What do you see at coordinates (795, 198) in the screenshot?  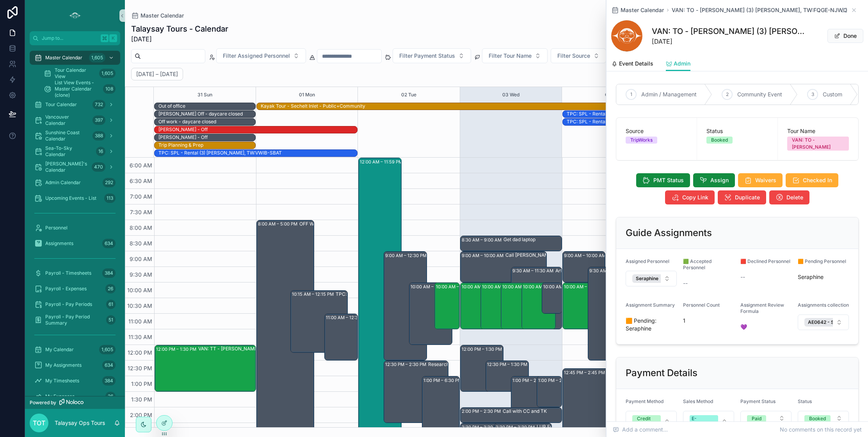 I see `span: Delete` at bounding box center [795, 198].